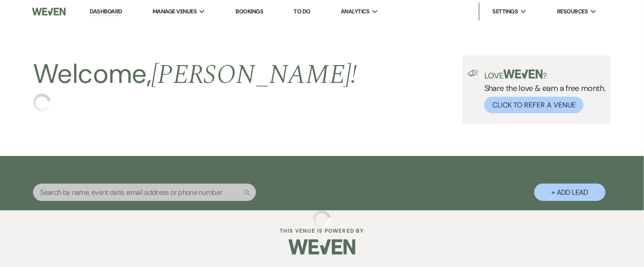  What do you see at coordinates (570, 192) in the screenshot?
I see `button: + Add Lead` at bounding box center [570, 192].